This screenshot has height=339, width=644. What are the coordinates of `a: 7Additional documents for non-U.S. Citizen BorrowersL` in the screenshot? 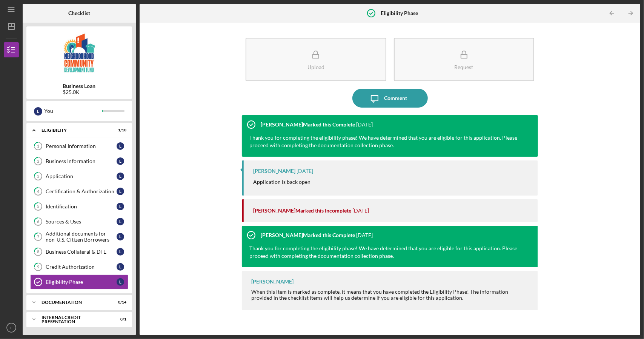 It's located at (80, 237).